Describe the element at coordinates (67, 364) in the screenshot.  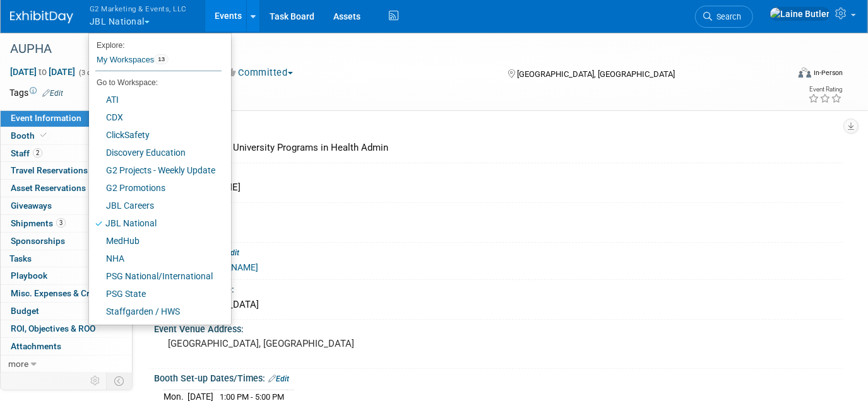
I see `a: more` at that location.